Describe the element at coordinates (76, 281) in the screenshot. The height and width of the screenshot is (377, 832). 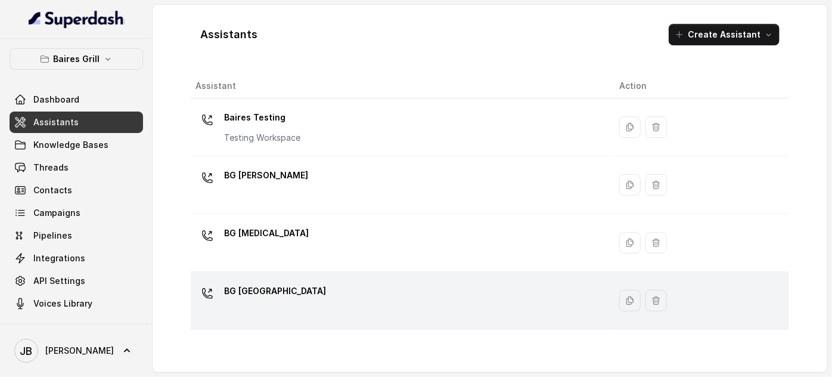
I see `a: API Settings` at that location.